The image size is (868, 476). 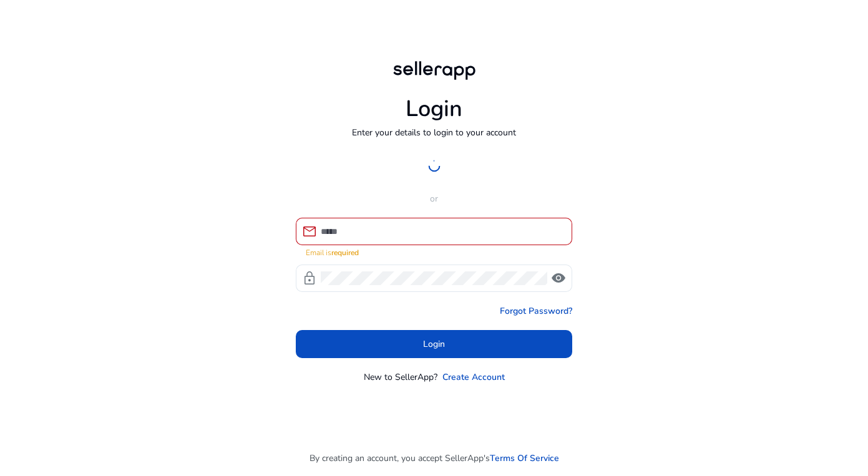 What do you see at coordinates (434, 252) in the screenshot?
I see `mat-error: Email is` at bounding box center [434, 252].